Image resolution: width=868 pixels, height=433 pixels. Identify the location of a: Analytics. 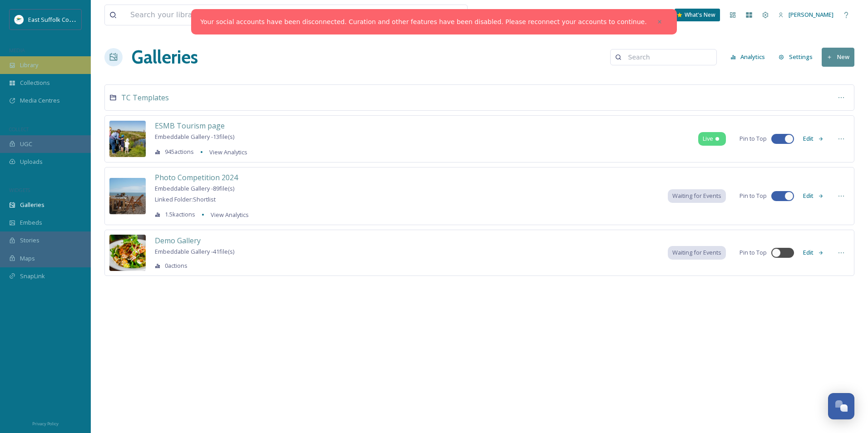
(750, 57).